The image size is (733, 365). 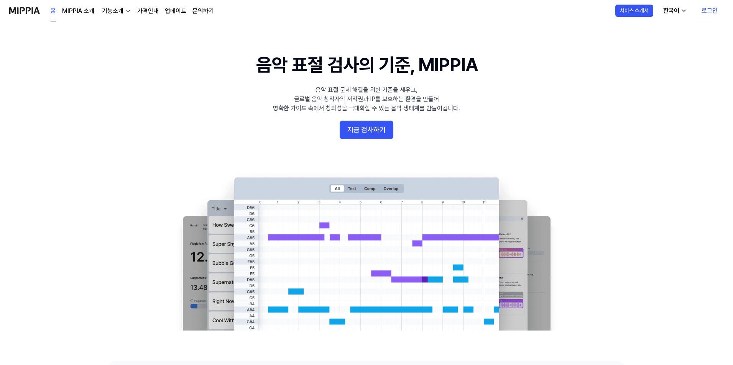 I want to click on img: main Image, so click(x=366, y=250).